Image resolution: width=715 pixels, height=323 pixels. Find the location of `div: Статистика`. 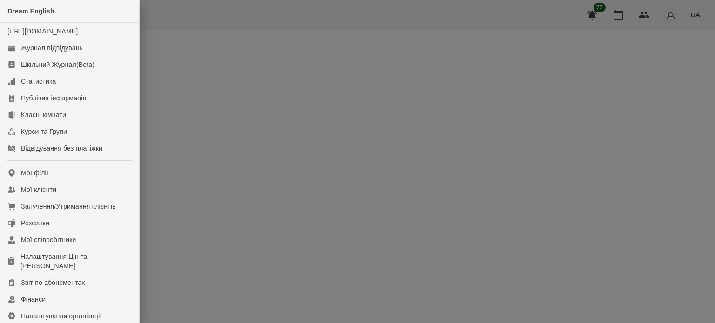

div: Статистика is located at coordinates (39, 81).